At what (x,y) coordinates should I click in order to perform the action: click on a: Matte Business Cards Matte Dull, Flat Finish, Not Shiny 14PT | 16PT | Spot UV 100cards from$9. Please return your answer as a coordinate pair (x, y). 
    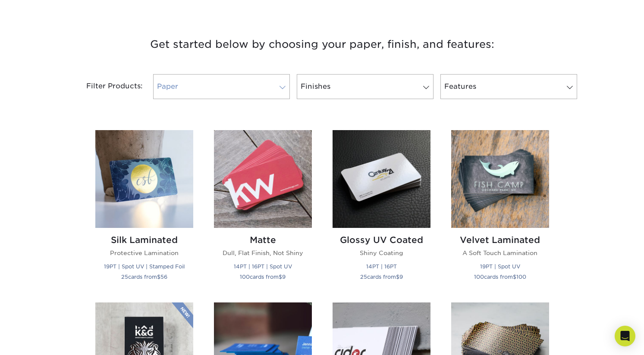
    Looking at the image, I should click on (263, 211).